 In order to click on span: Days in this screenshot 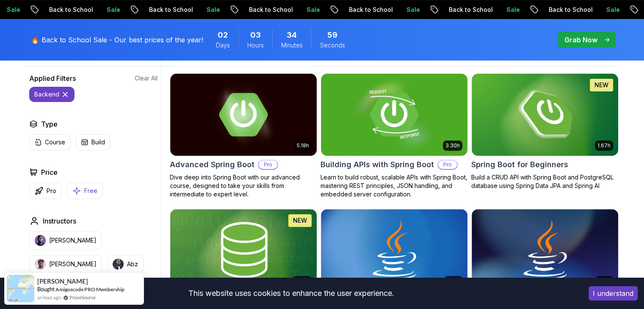, I will do `click(222, 45)`.